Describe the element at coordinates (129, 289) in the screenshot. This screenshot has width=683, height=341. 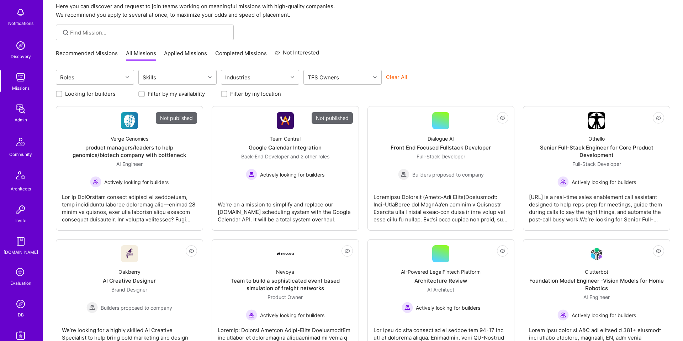
I see `span: Brand Designer` at that location.